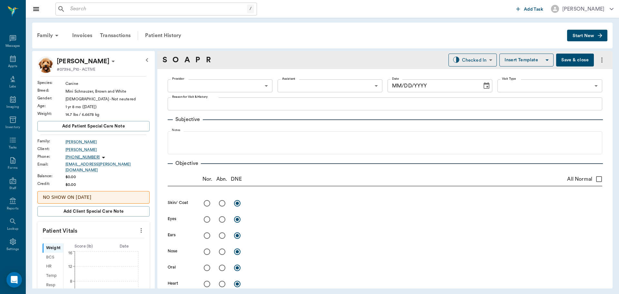 The height and width of the screenshot is (294, 619). Describe the element at coordinates (51, 141) in the screenshot. I see `div: Family :` at that location.